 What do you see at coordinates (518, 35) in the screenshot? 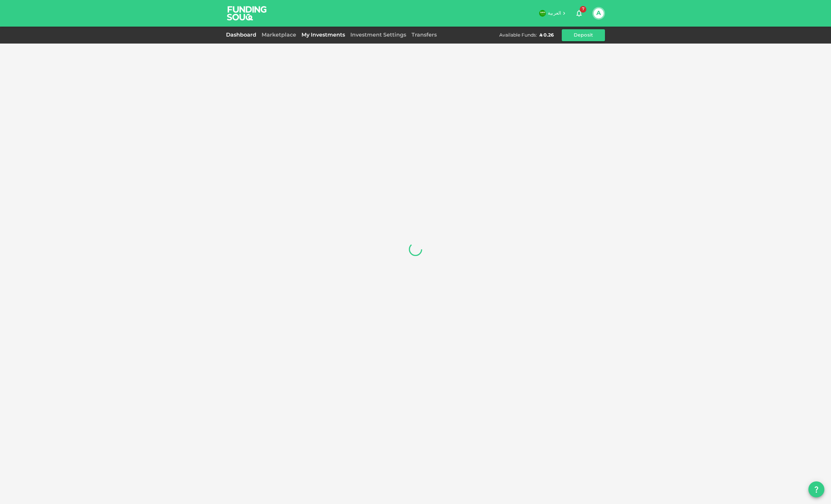
I see `div: Available Funds :` at bounding box center [518, 35].